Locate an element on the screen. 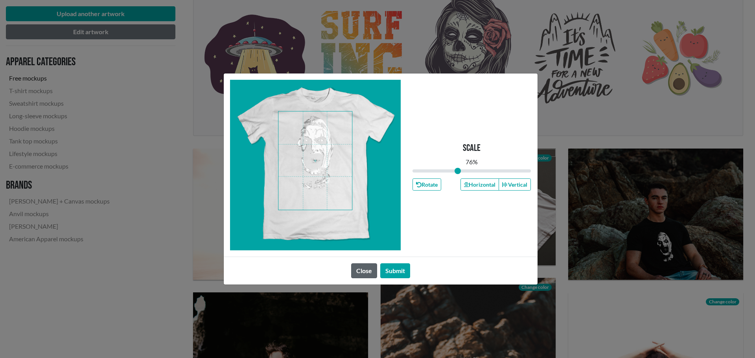 This screenshot has width=755, height=358. button: Rotate is located at coordinates (427, 184).